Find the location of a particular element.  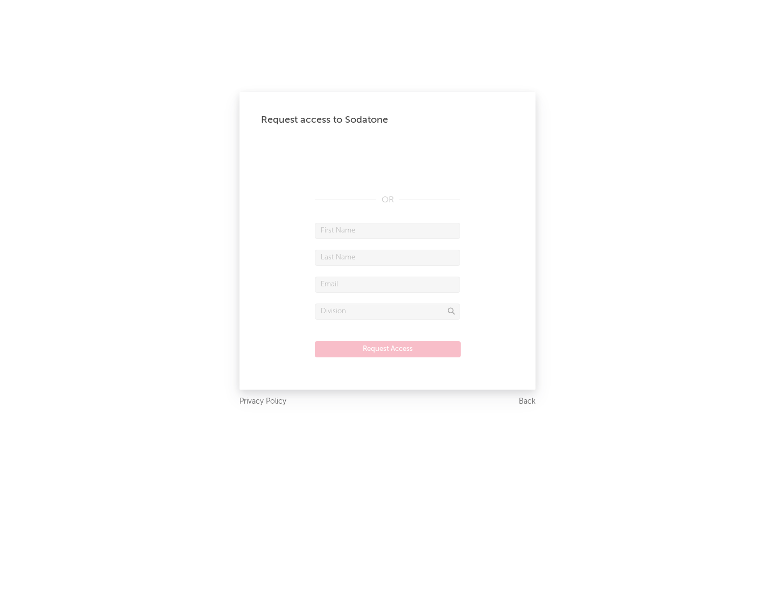

button: Request Access is located at coordinates (388, 349).